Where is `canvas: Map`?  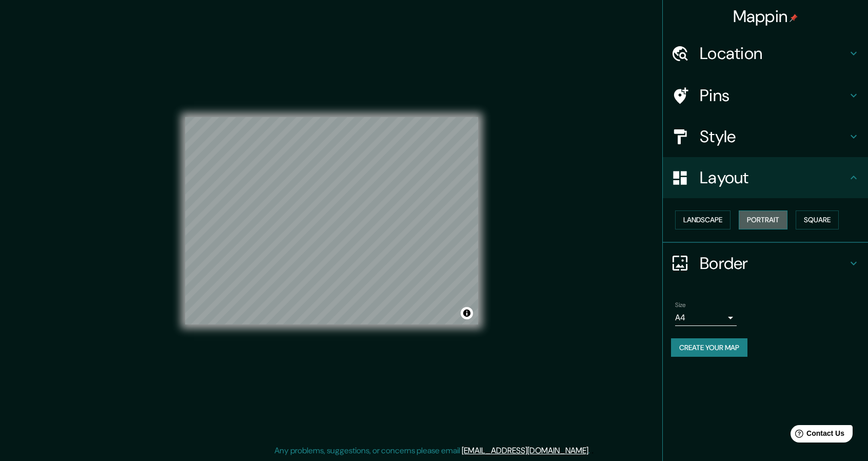 canvas: Map is located at coordinates (331, 221).